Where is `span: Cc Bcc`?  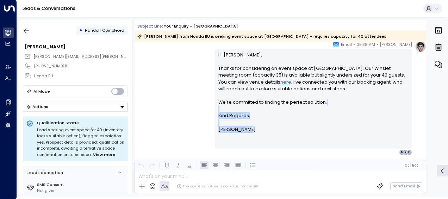 span: Cc Bcc is located at coordinates (411, 165).